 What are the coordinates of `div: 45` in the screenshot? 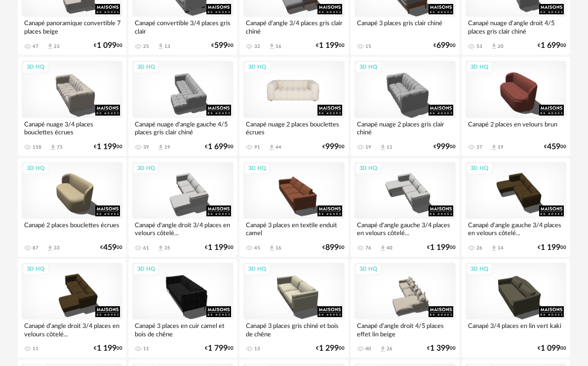 It's located at (258, 248).